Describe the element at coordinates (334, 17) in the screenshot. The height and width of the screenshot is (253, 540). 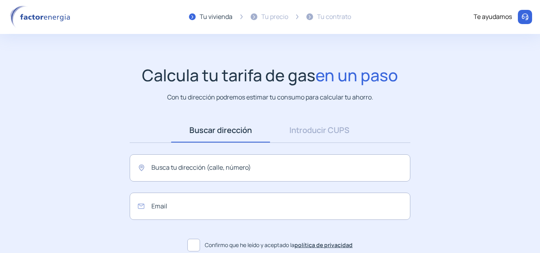
I see `div: Tu contrato` at that location.